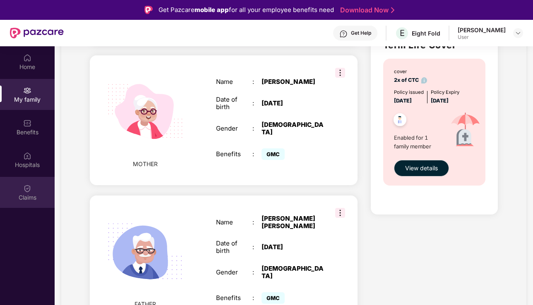 The height and width of the screenshot is (305, 533). I want to click on img: svg+xml;base64,PHN2ZyBpZD0iSG9tZSIgeG1sbnM9Imh0dHA6Ly93d3cudzMub3JnLzIwMDAvc3ZnIiB3aWR0aD0iMjAiIG..., so click(27, 58).